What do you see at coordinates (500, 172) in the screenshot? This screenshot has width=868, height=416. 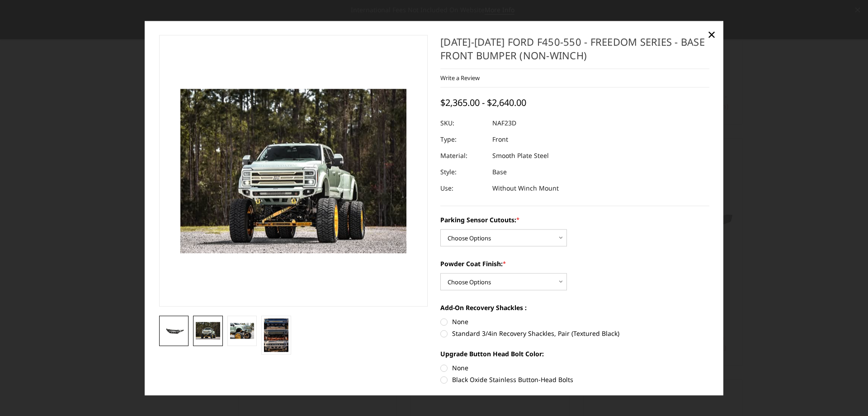 I see `dd: Base` at bounding box center [500, 172].